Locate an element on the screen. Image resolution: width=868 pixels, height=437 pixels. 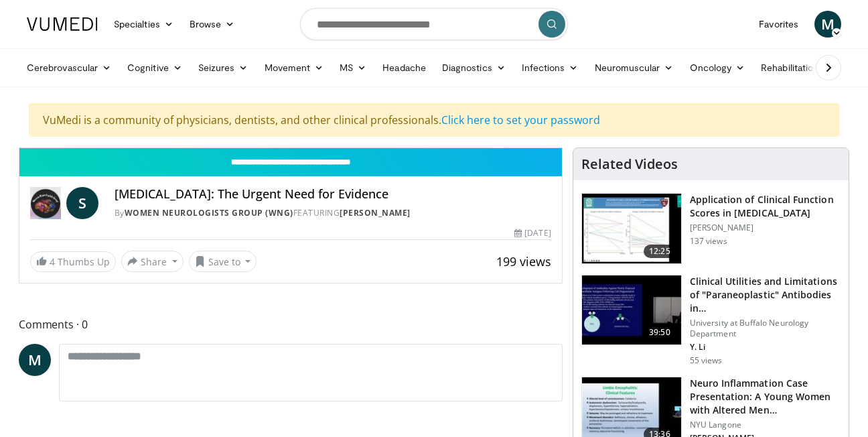
a: Diagnostics is located at coordinates (473, 67).